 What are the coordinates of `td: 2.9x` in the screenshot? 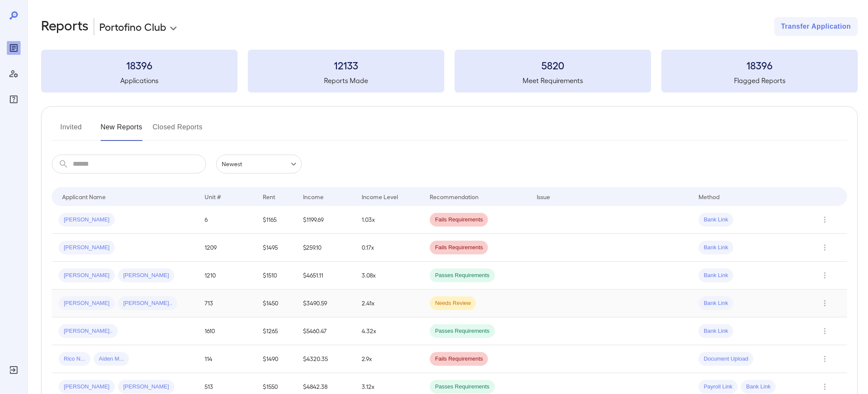 It's located at (389, 359).